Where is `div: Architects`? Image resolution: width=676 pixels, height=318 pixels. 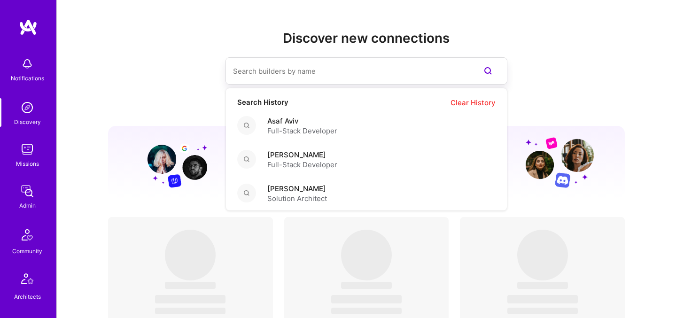
div: Architects is located at coordinates (27, 296).